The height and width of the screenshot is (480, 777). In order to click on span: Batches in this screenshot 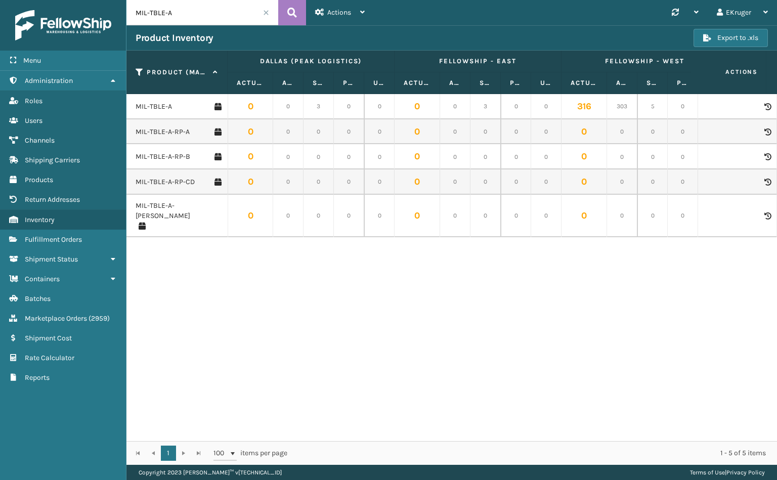, I will do `click(37, 299)`.